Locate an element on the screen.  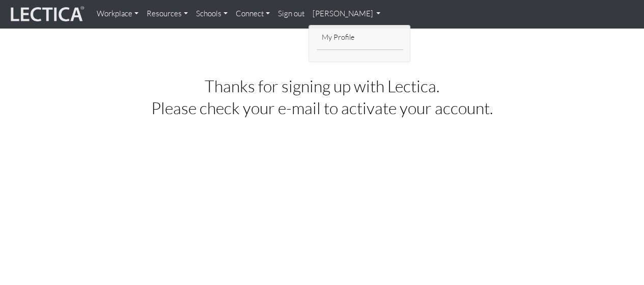
a: Workplace is located at coordinates (118, 14).